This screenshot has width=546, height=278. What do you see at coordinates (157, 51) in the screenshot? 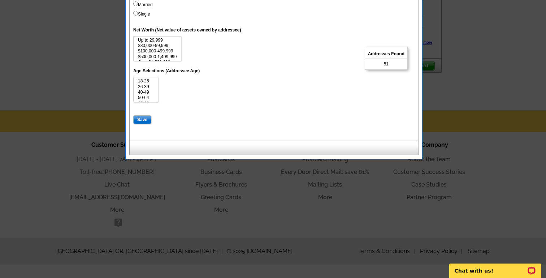
I see `option: $100,000-499,999` at bounding box center [157, 51].